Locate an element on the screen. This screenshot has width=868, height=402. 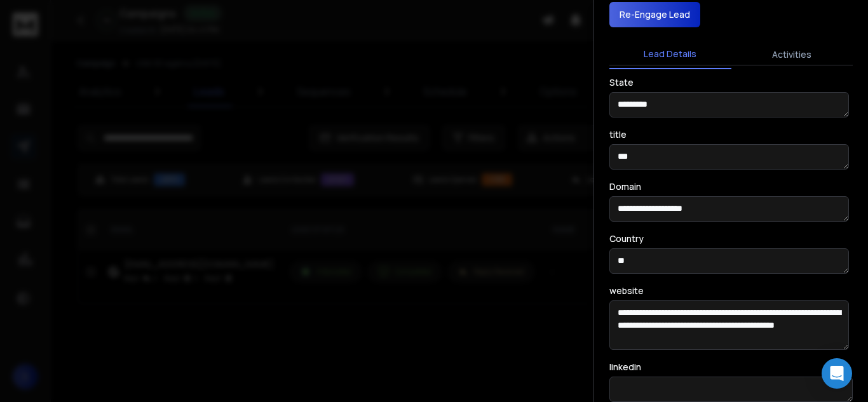
label: State is located at coordinates (622, 82).